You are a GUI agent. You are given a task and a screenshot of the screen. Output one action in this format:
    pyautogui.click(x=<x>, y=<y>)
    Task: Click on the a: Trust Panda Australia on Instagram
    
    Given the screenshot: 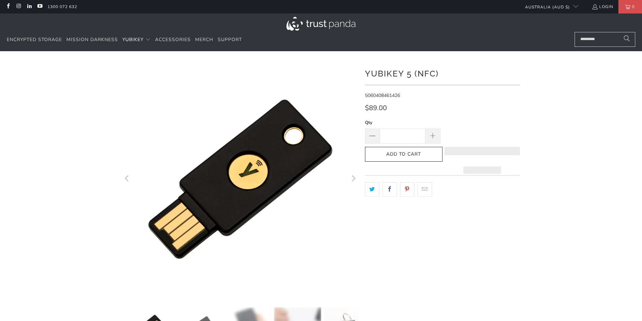 What is the action you would take?
    pyautogui.click(x=18, y=7)
    